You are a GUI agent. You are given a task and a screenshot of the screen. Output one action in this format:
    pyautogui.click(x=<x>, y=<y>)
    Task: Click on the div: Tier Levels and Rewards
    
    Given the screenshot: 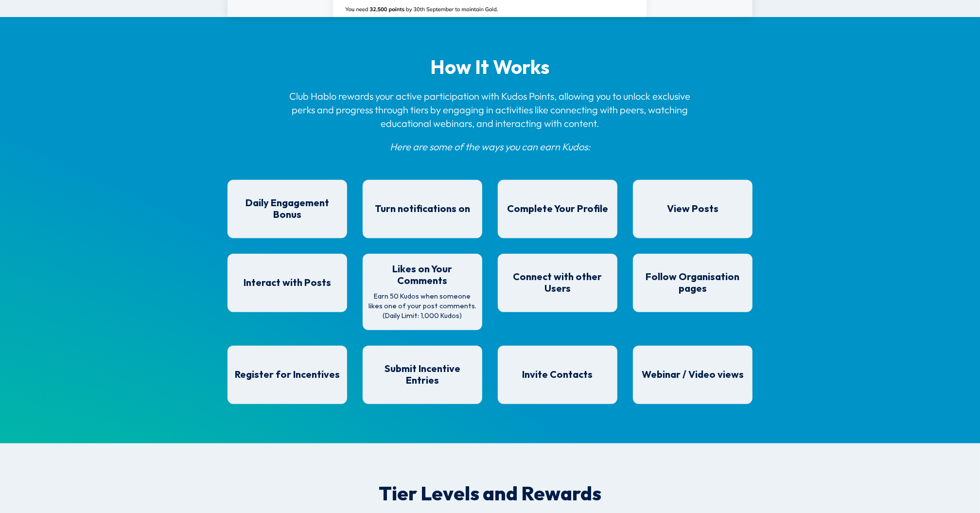 What is the action you would take?
    pyautogui.click(x=490, y=494)
    